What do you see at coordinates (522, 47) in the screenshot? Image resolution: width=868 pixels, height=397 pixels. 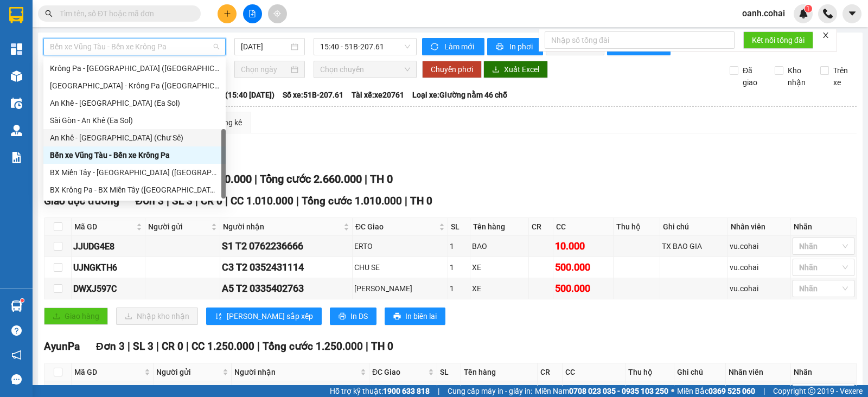 I see `span: In phơi` at bounding box center [522, 47].